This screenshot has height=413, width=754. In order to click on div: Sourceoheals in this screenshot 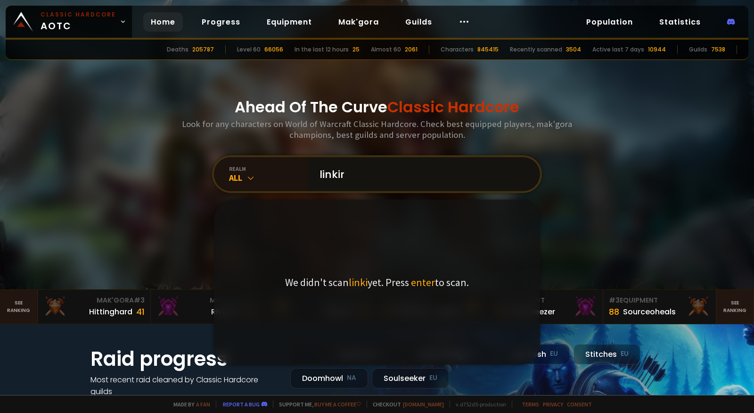, I will do `click(650, 311)`.